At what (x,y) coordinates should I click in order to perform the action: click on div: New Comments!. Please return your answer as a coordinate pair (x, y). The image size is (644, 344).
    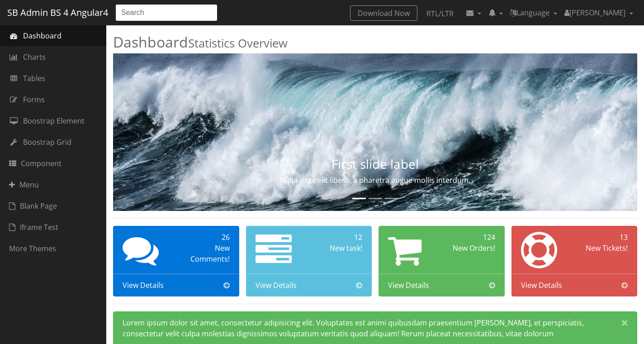
    Looking at the image, I should click on (205, 254).